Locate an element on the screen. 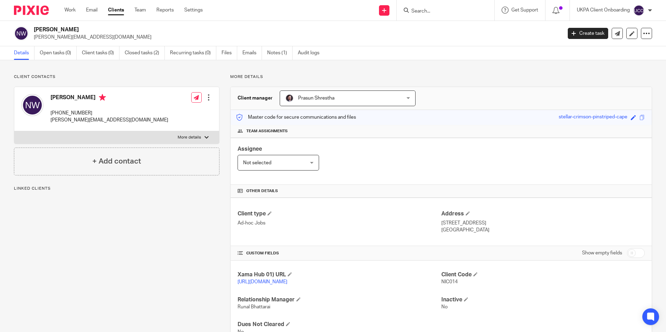  p: Master code for secure communications and files is located at coordinates (296, 117).